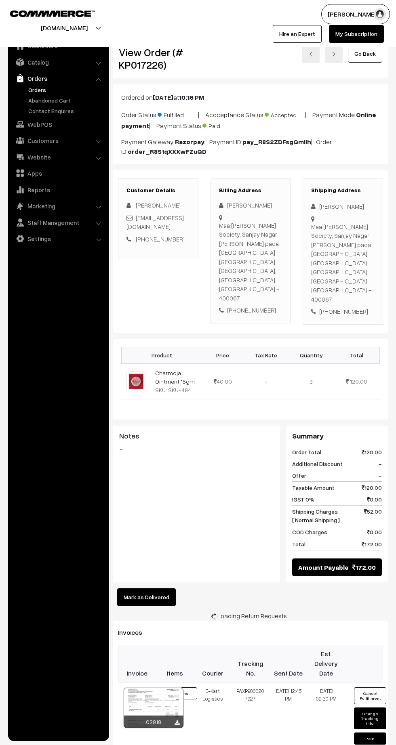 The width and height of the screenshot is (396, 745). I want to click on img: COMMMERCE, so click(53, 13).